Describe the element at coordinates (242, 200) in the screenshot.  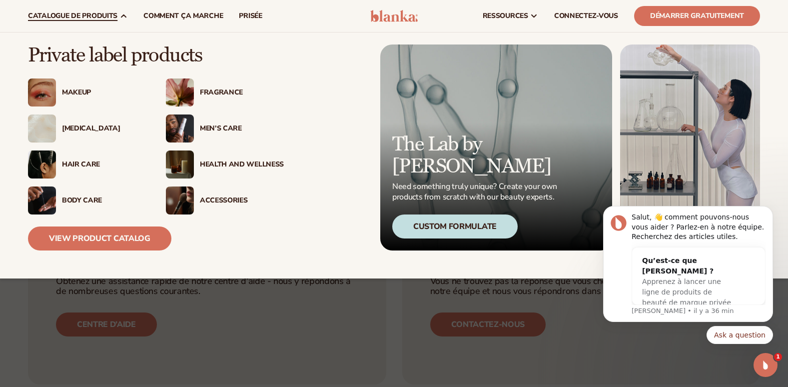
I see `div: Accessories` at that location.